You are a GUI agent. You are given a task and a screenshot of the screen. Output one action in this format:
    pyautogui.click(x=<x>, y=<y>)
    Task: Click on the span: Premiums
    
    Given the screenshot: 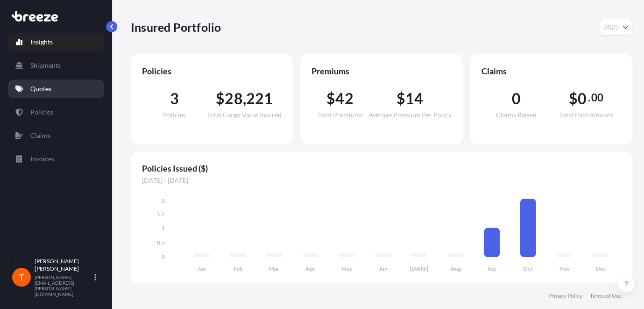 What is the action you would take?
    pyautogui.click(x=380, y=71)
    